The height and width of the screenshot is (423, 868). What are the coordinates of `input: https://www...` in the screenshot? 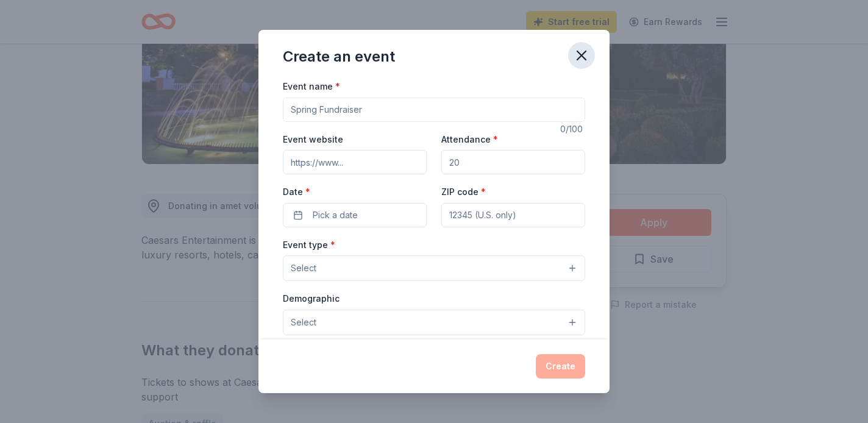 It's located at (355, 162).